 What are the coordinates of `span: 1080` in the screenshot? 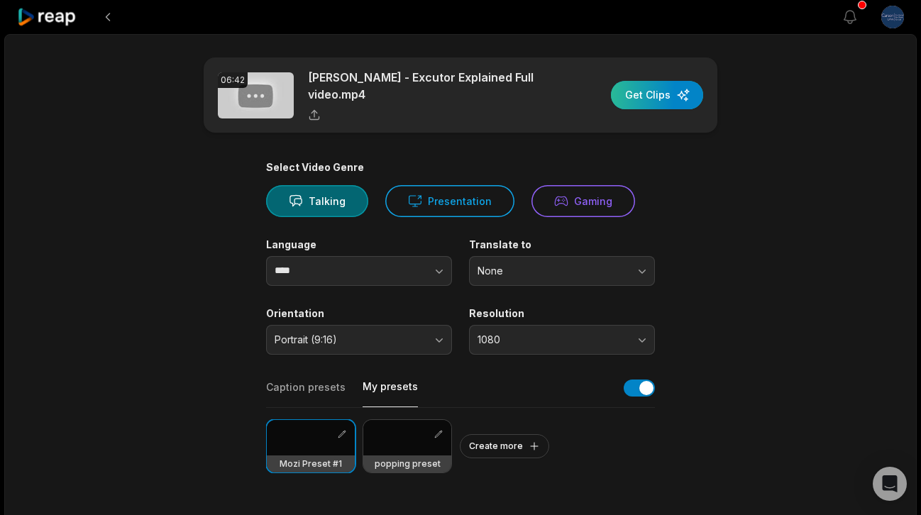 It's located at (552, 340).